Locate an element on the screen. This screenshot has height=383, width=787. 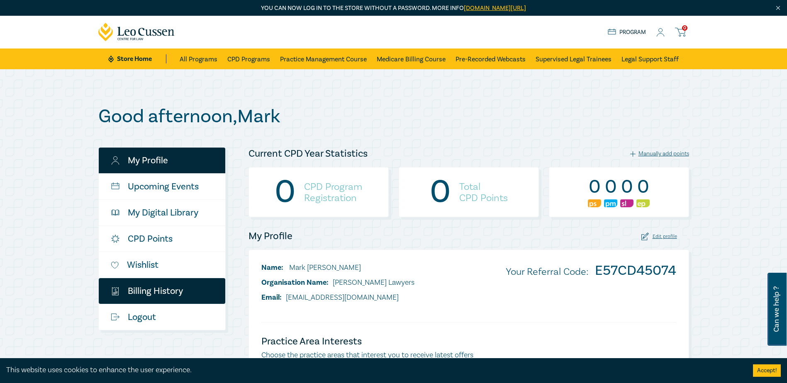
img: Ethics & Professional Responsibility is located at coordinates (643, 203).